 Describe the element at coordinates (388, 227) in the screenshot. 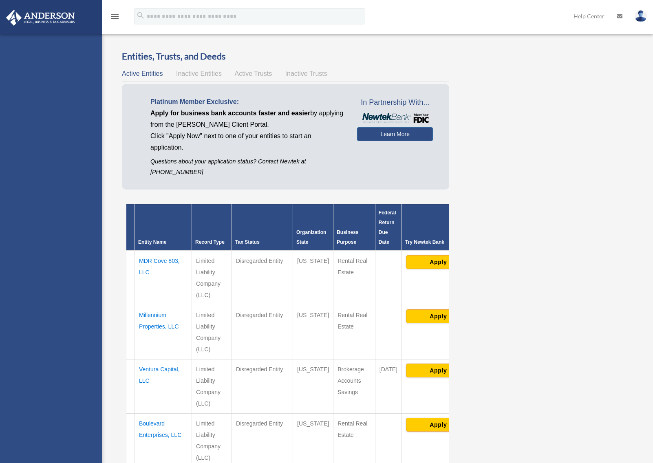

I see `th: Federal Return Due Date` at that location.